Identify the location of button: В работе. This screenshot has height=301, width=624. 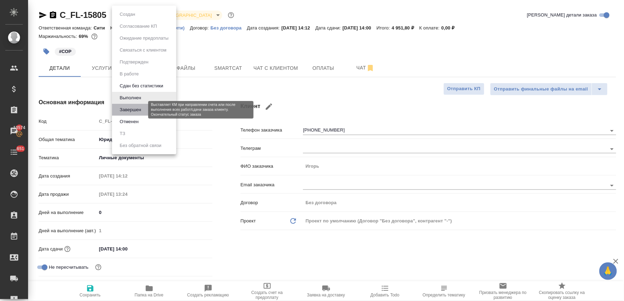
(129, 74).